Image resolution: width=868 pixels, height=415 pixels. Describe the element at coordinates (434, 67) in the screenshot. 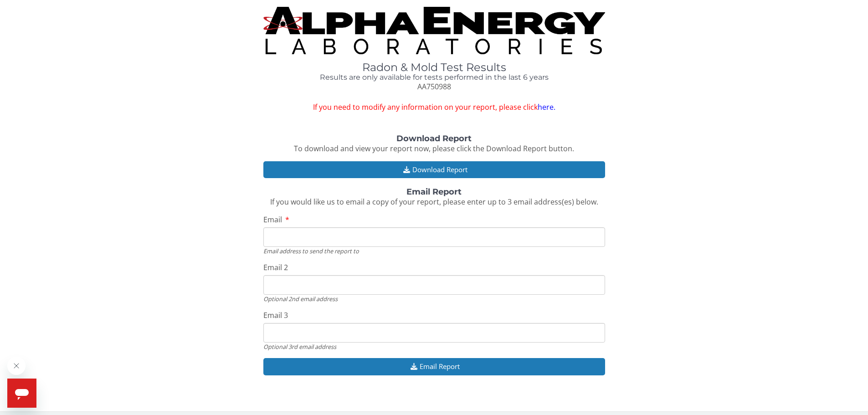

I see `h1: Radon & Mold Test Results` at that location.